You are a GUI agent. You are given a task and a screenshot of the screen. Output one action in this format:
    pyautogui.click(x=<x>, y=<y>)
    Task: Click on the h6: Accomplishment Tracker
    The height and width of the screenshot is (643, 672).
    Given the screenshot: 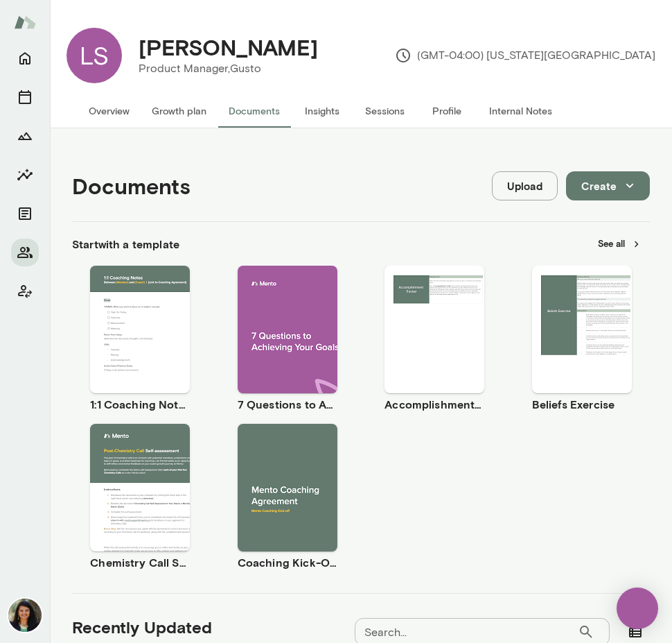 What is the action you would take?
    pyautogui.click(x=435, y=404)
    